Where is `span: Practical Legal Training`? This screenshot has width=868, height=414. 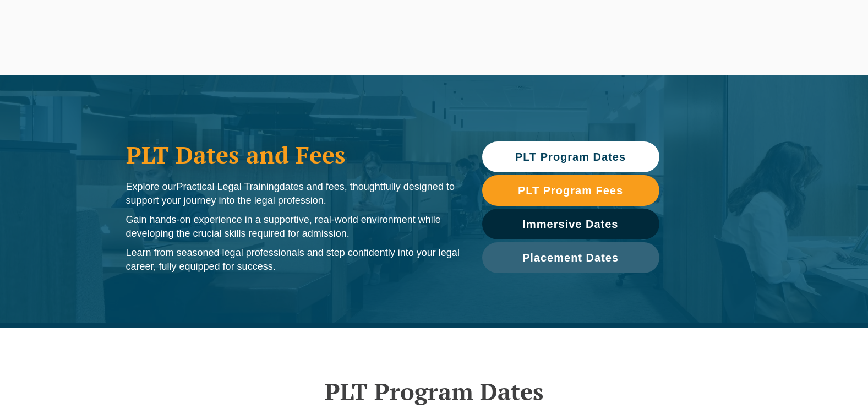
span: Practical Legal Training is located at coordinates (228, 187).